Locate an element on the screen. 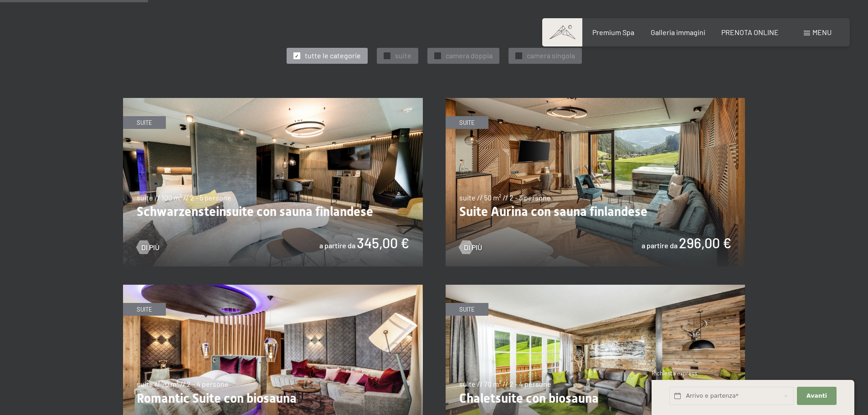  span: tutte le categorie is located at coordinates (333, 56).